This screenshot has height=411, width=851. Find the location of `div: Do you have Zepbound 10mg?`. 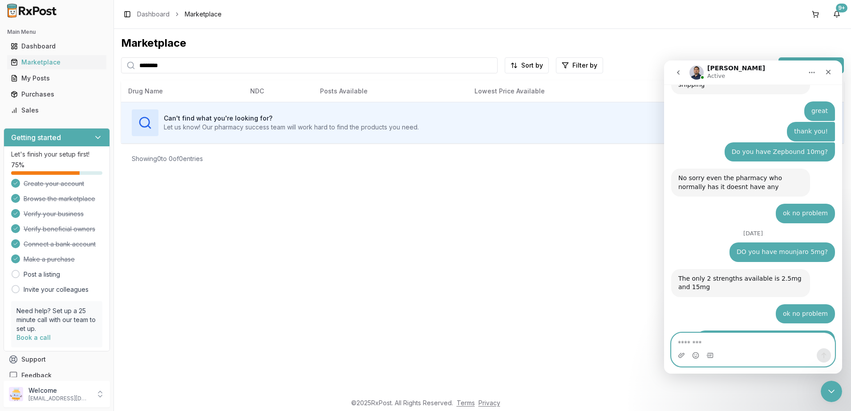

div: Do you have Zepbound 10mg? is located at coordinates (116, 92).